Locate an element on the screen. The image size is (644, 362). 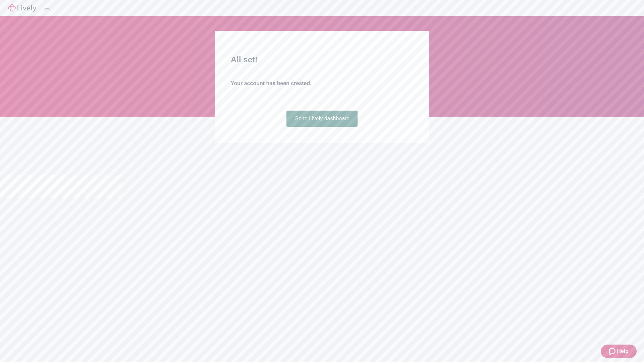
h2: All set! is located at coordinates (322, 59).